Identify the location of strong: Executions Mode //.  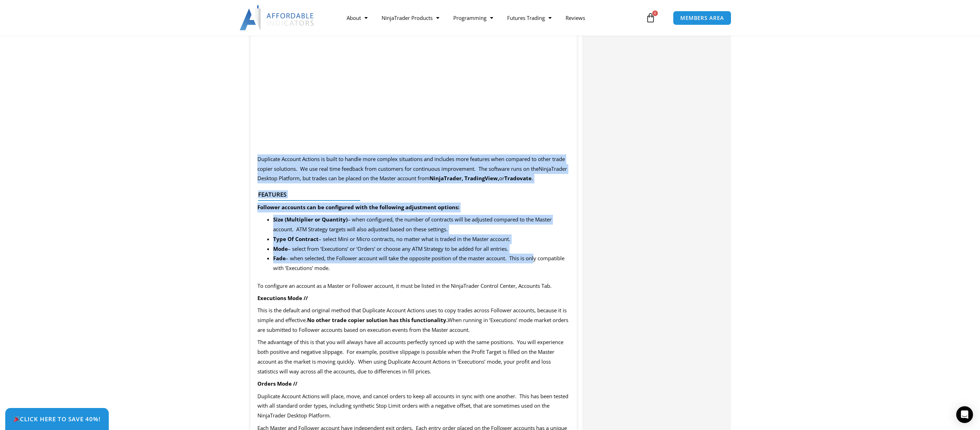
(283, 299).